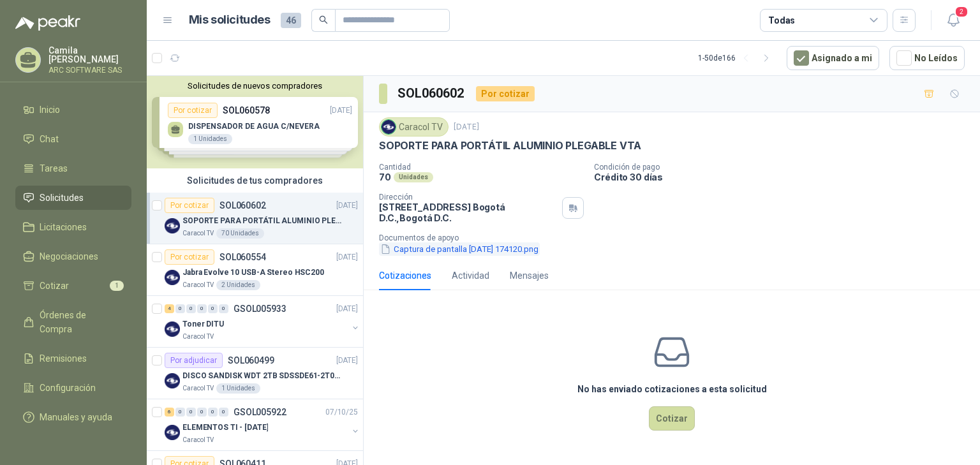 The height and width of the screenshot is (465, 980). I want to click on a: Licitaciones, so click(74, 227).